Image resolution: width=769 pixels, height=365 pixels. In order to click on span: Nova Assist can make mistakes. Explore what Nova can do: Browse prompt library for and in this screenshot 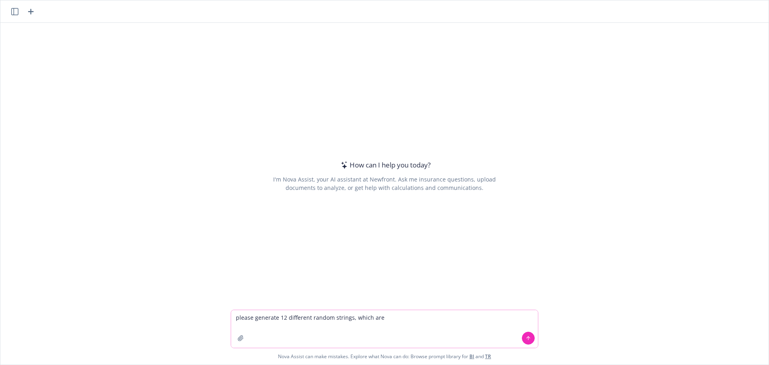, I will do `click(385, 356)`.